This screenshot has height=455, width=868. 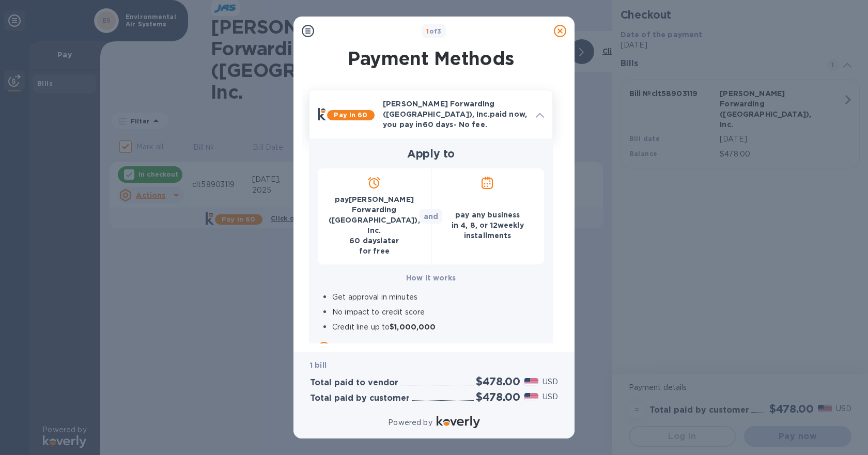 What do you see at coordinates (438, 312) in the screenshot?
I see `p: No impact to credit score` at bounding box center [438, 312].